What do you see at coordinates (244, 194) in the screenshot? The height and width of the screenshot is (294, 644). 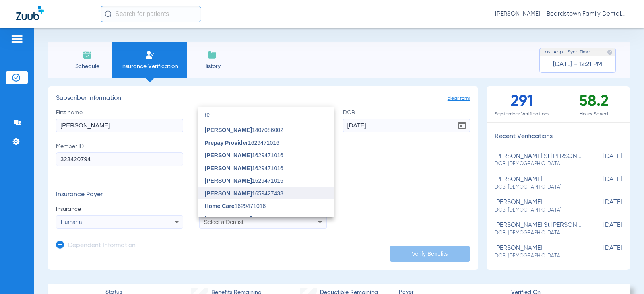 I see `span: 1659427433` at bounding box center [244, 194].